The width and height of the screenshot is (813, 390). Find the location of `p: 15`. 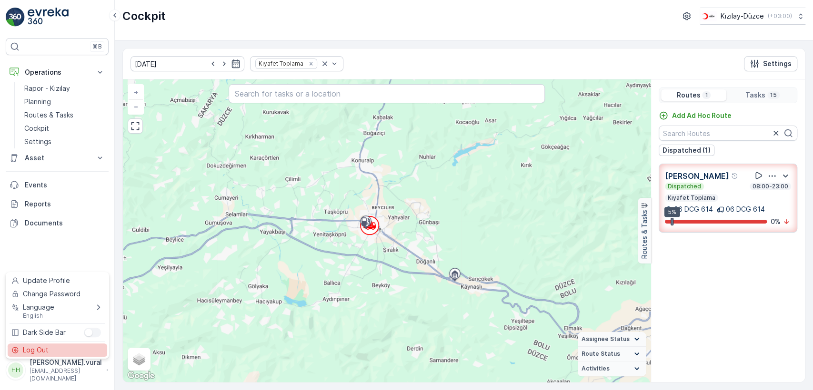

p: 15 is located at coordinates (773, 95).